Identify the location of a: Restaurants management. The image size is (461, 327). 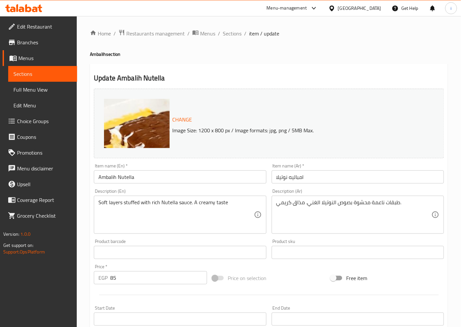
(151, 33).